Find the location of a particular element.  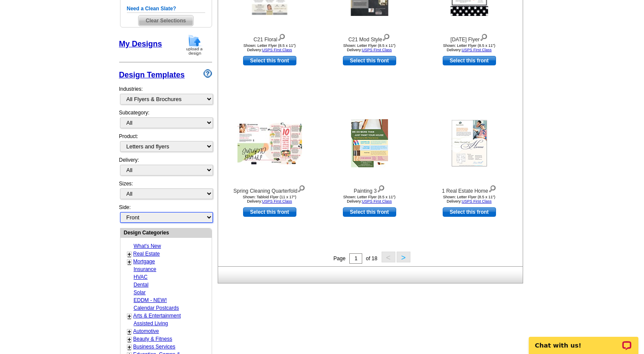

a: Design Templates is located at coordinates (152, 75).